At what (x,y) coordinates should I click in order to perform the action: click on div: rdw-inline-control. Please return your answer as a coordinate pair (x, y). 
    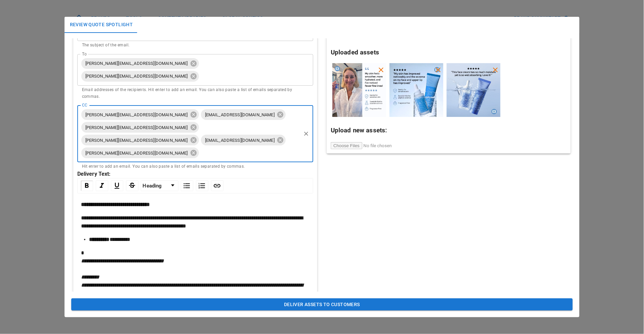
    Looking at the image, I should click on (110, 186).